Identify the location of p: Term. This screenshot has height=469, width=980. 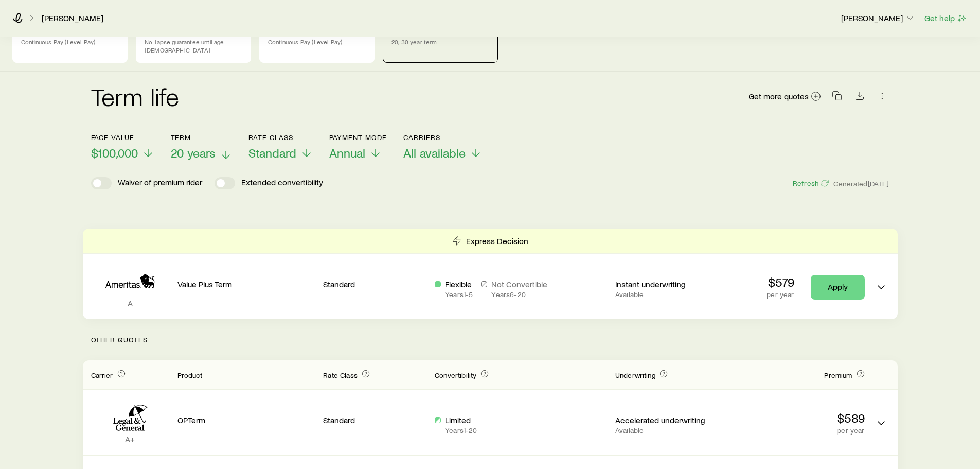
(201, 137).